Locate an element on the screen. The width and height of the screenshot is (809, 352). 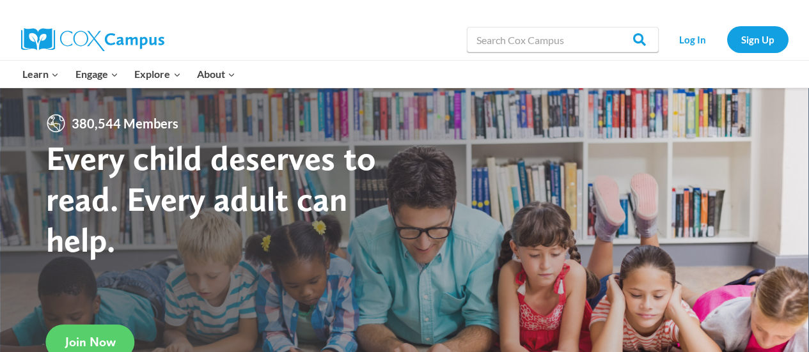
img: Cox Campus is located at coordinates (93, 40).